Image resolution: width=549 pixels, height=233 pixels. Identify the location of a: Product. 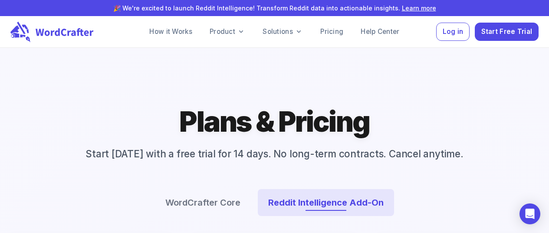
(227, 32).